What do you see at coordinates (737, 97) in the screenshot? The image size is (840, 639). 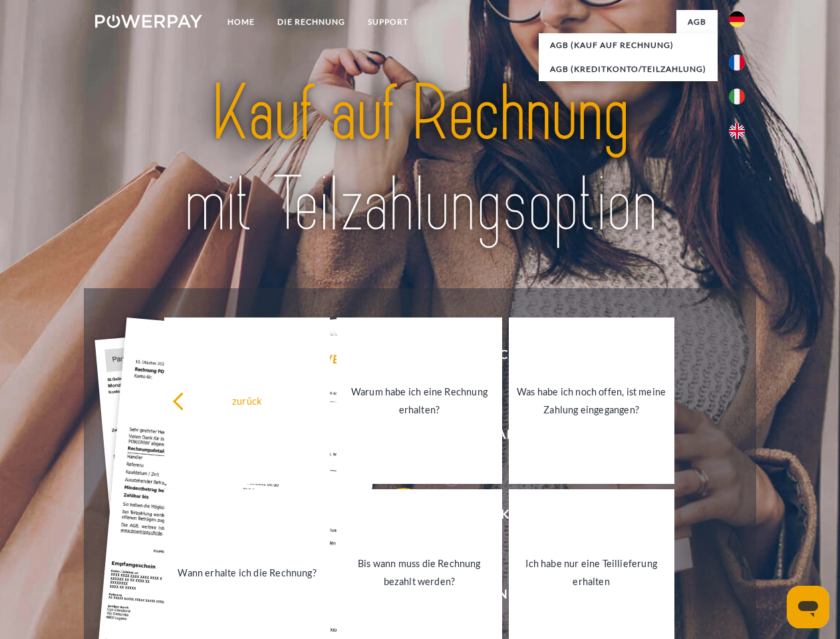 I see `img: it` at bounding box center [737, 97].